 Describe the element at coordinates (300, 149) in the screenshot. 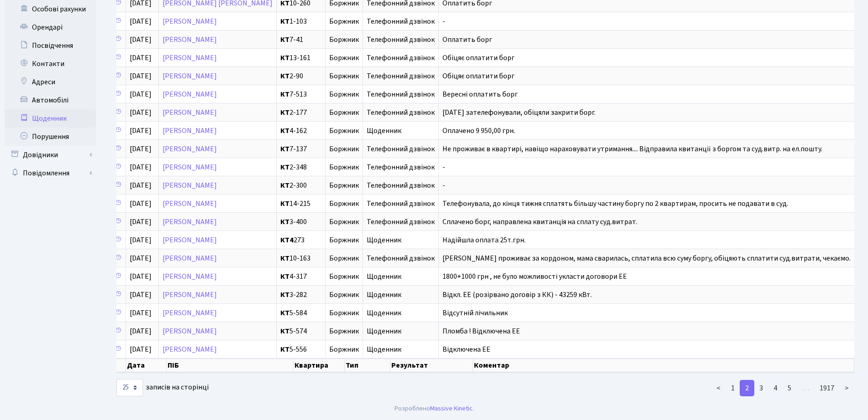

I see `span: 7-137` at that location.